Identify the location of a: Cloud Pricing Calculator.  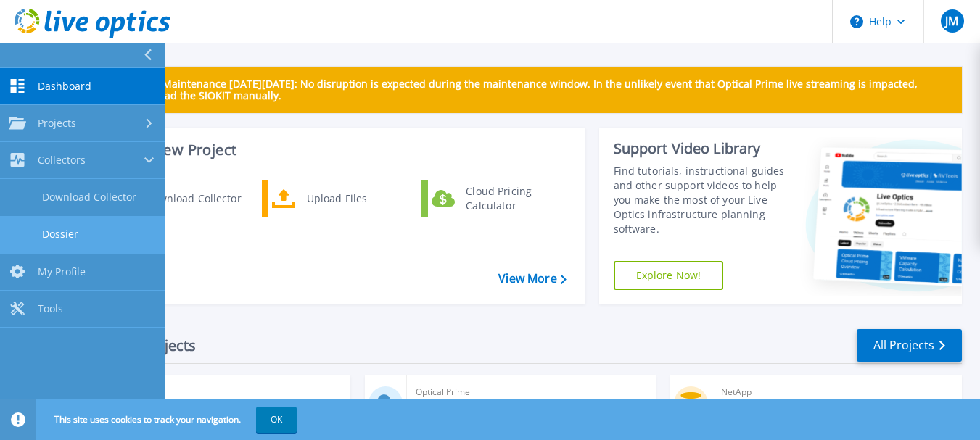
(496, 199).